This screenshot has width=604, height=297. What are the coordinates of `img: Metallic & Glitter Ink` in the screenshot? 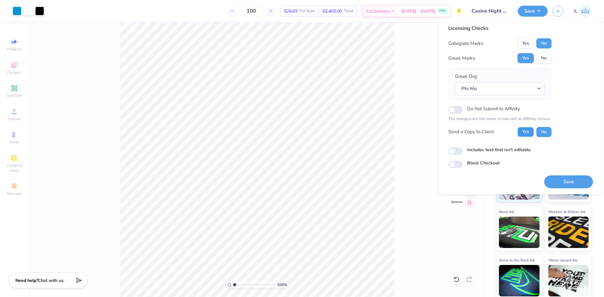 It's located at (568, 232).